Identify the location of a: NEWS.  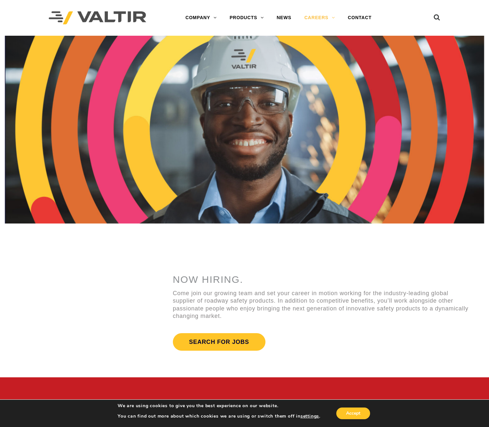
(283, 18).